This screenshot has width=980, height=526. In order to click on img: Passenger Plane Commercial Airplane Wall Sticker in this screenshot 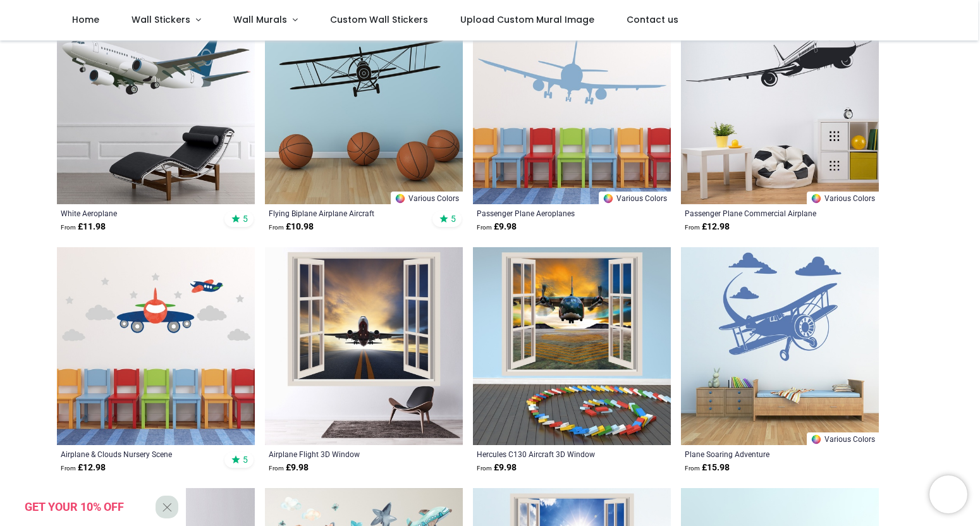, I will do `click(780, 105)`.